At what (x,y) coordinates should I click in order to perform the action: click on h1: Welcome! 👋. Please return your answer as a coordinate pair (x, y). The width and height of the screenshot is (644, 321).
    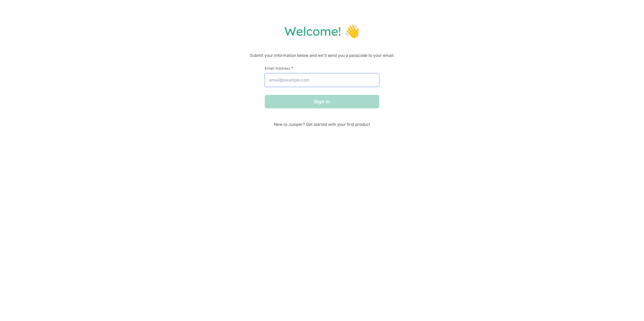
    Looking at the image, I should click on (322, 31).